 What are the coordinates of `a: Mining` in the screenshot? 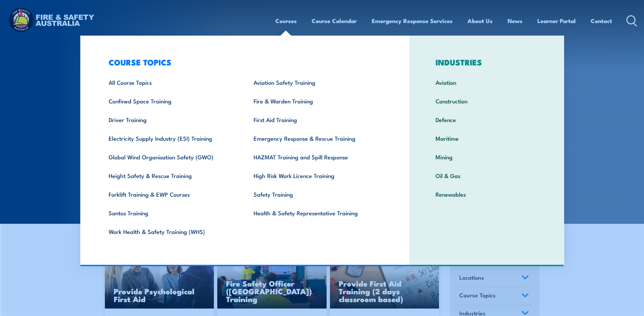 It's located at (487, 157).